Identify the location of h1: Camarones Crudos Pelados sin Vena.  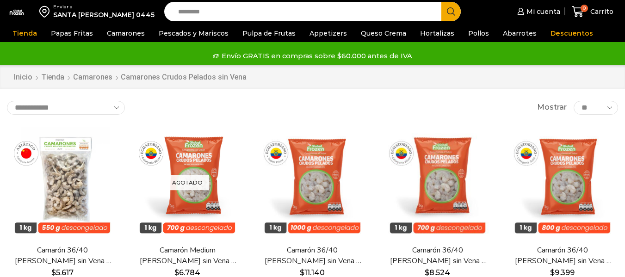
(184, 77).